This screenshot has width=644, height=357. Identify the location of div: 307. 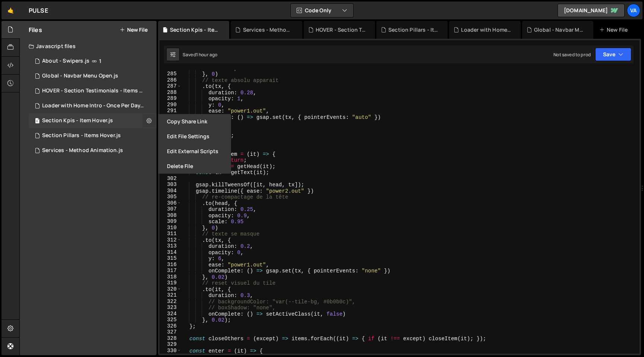
(170, 209).